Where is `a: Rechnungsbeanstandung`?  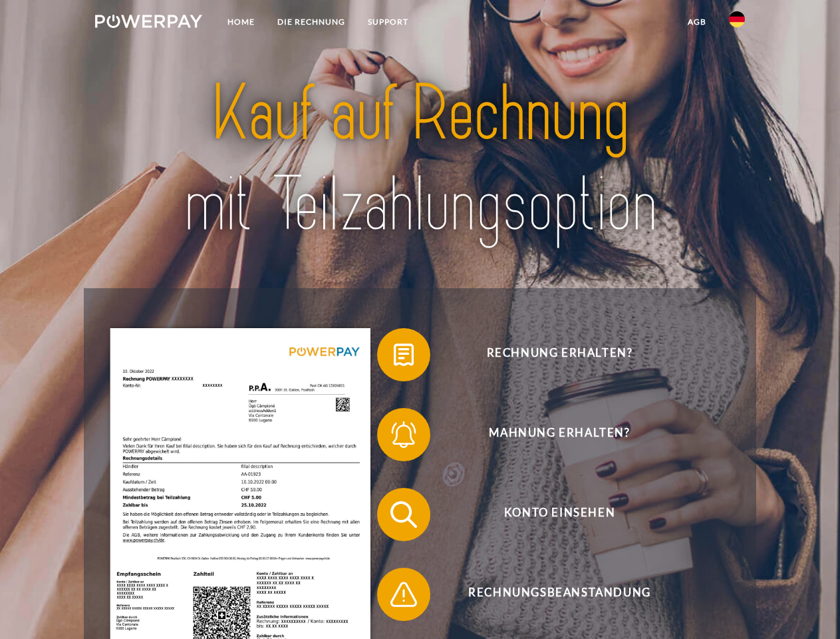 a: Rechnungsbeanstandung is located at coordinates (550, 595).